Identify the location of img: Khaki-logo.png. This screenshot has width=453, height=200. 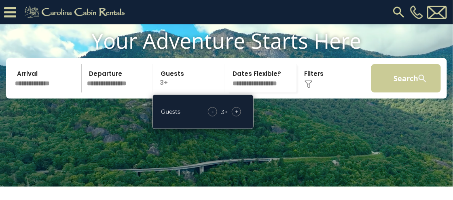
(76, 12).